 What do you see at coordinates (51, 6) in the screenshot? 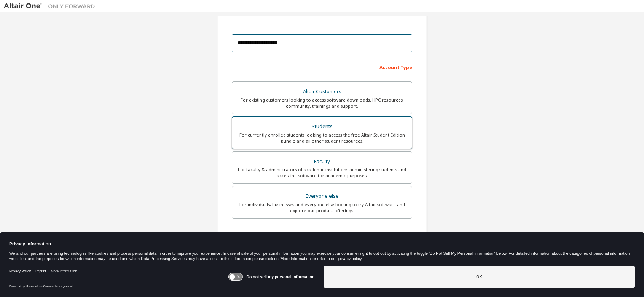
I see `img: Altair One` at bounding box center [51, 6].